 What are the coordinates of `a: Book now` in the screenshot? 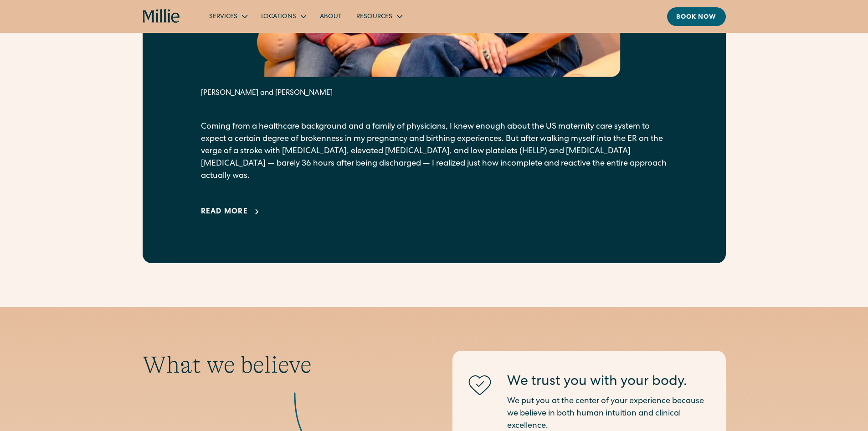 It's located at (697, 16).